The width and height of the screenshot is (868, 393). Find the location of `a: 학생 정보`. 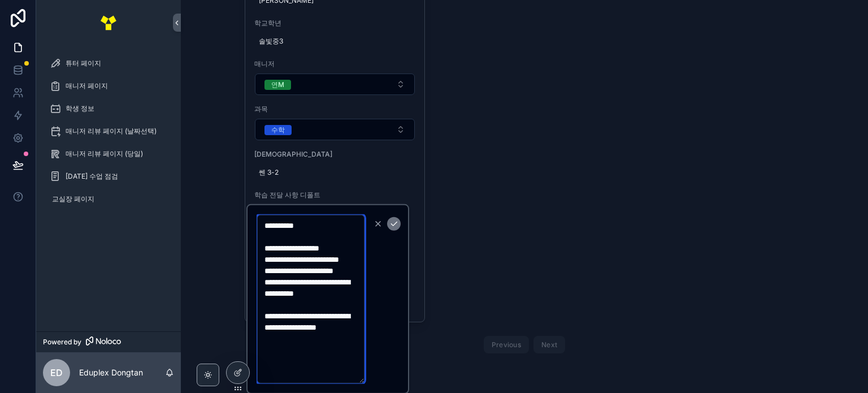

a: 학생 정보 is located at coordinates (109, 109).